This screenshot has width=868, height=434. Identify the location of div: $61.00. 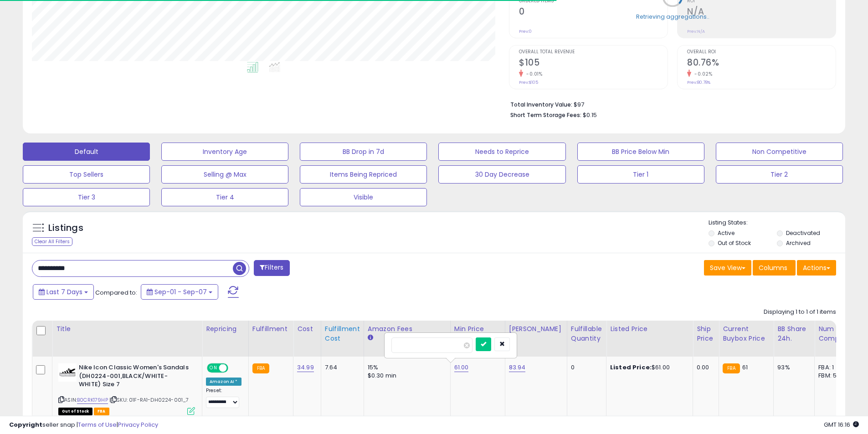
(648, 368).